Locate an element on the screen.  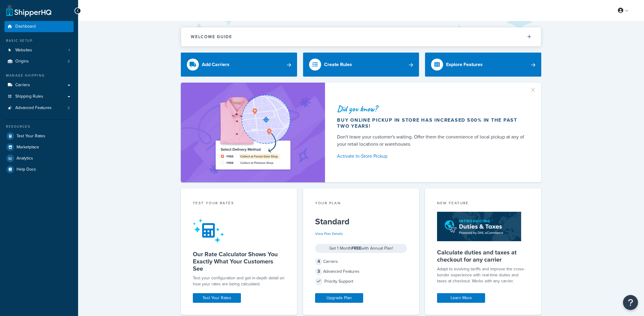
a: Add Carriers is located at coordinates (239, 65).